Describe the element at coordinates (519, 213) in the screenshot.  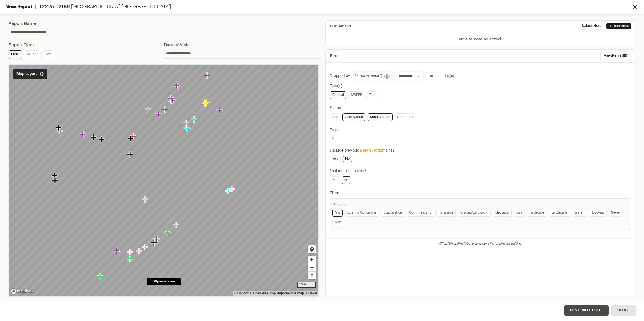
I see `a: Gas` at that location.